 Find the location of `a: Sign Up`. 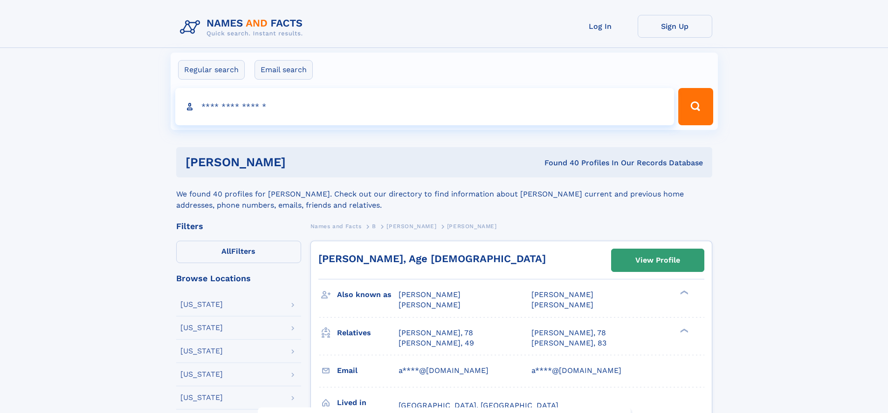

a: Sign Up is located at coordinates (675, 26).